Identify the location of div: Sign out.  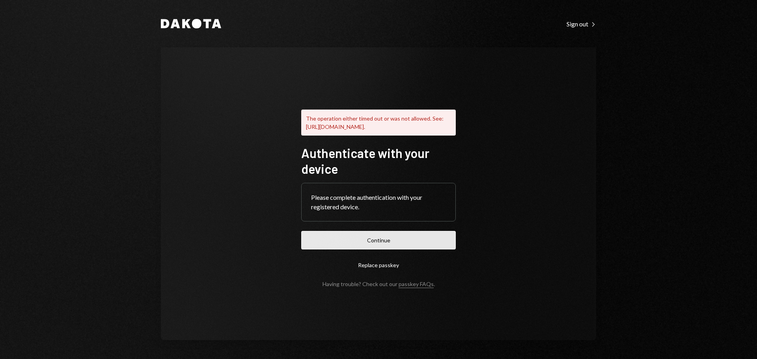
(581, 24).